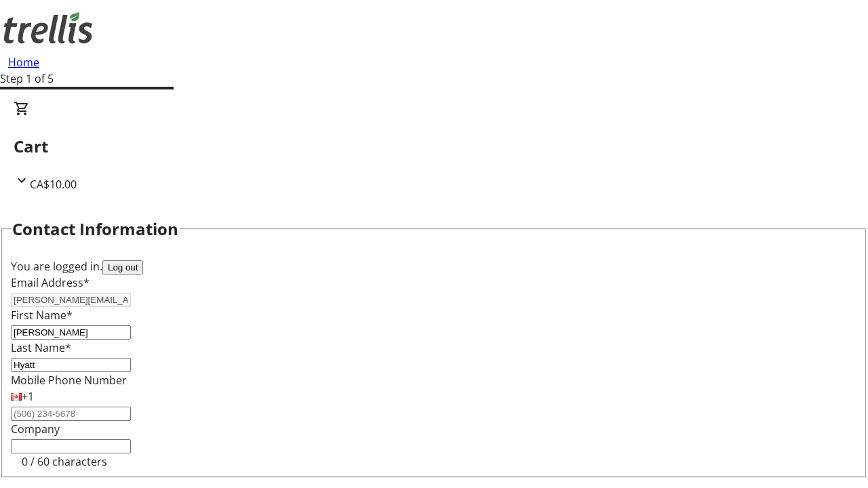 This screenshot has width=868, height=488. I want to click on button: Log out, so click(123, 267).